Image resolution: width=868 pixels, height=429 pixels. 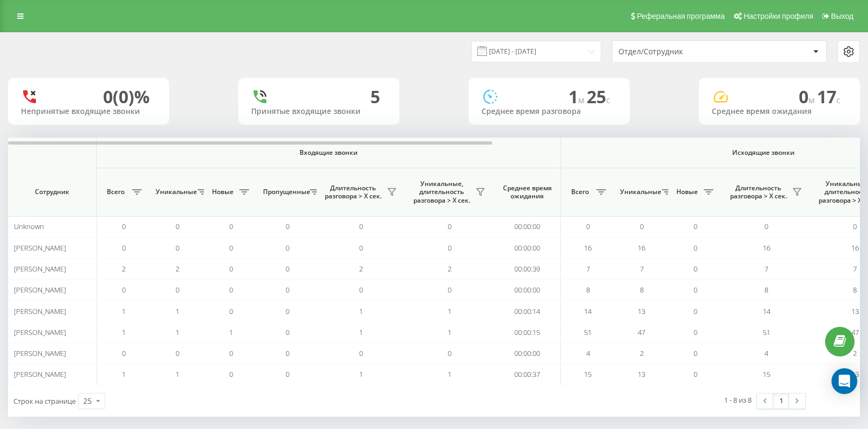 What do you see at coordinates (642, 311) in the screenshot?
I see `span: 13` at bounding box center [642, 311].